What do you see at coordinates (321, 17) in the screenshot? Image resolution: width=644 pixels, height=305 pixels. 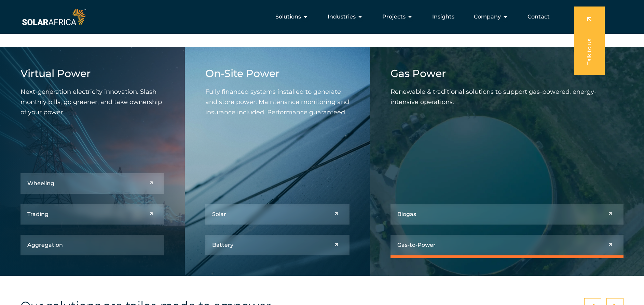 I see `div: Menu Toggle` at bounding box center [321, 17].